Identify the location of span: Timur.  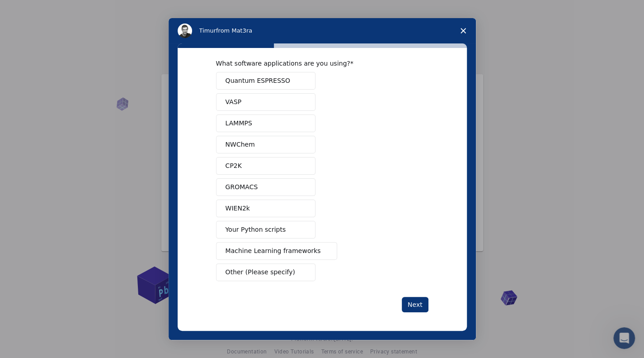
(207, 30).